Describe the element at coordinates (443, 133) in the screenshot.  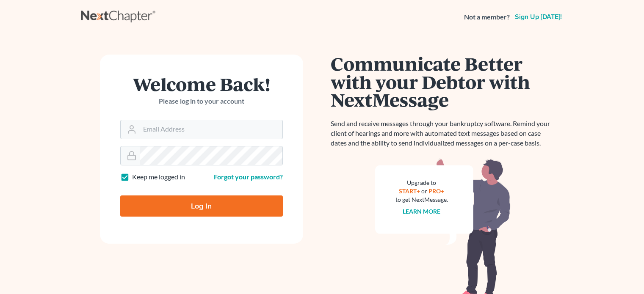
I see `p: Send and receive messages through your bankruptcy software. Remind your client of hearings and mo...` at that location.